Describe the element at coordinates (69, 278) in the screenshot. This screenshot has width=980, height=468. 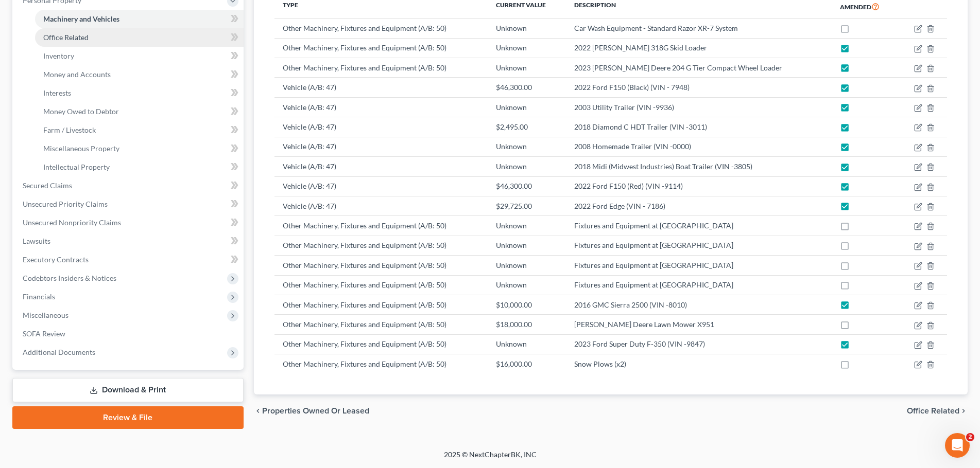
I see `span: Codebtors Insiders & Notices` at that location.